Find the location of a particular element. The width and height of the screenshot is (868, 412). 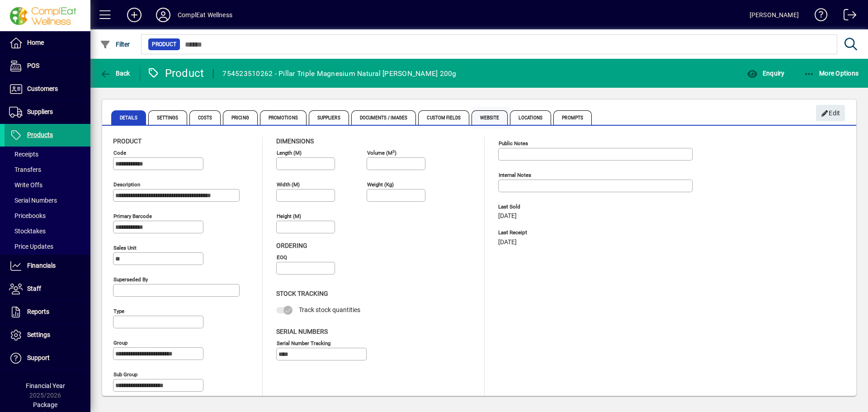

mat-label: Group is located at coordinates (121, 343).